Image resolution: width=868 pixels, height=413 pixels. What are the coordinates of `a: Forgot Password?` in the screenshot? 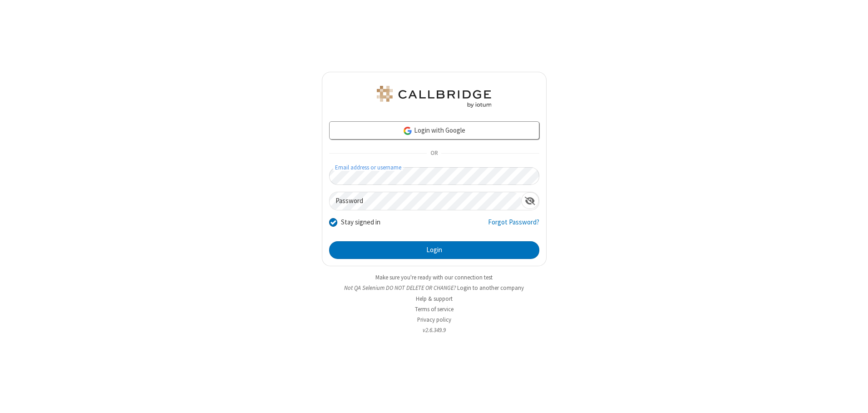 It's located at (514, 226).